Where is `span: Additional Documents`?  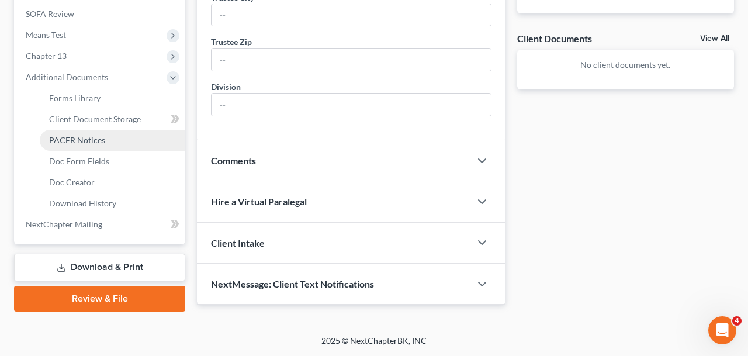
span: Additional Documents is located at coordinates (67, 77).